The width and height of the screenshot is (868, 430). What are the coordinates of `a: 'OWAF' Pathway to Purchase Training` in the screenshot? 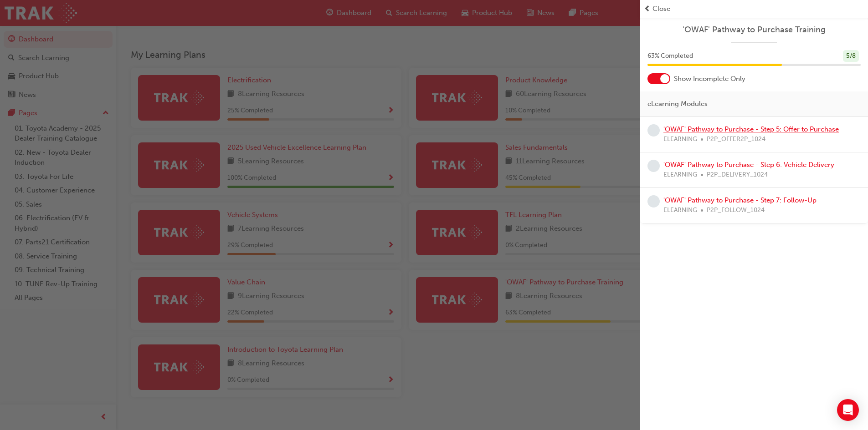 It's located at (754, 30).